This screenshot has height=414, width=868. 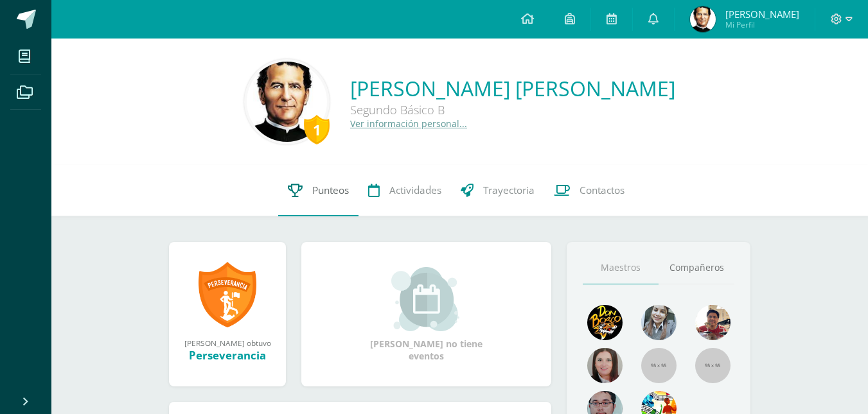 What do you see at coordinates (415, 190) in the screenshot?
I see `span: Actividades` at bounding box center [415, 190].